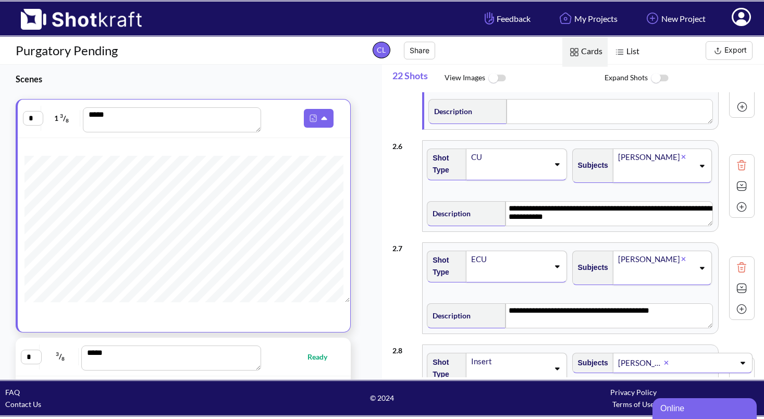 This screenshot has height=419, width=764. I want to click on a: New Project, so click(675, 18).